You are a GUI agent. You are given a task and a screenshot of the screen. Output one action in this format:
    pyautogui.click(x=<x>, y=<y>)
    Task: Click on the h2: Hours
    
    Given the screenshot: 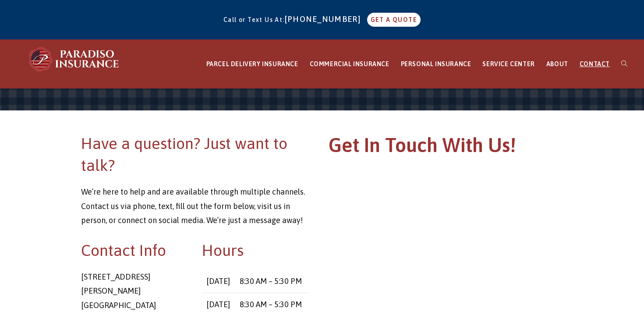 What is the action you would take?
    pyautogui.click(x=255, y=250)
    